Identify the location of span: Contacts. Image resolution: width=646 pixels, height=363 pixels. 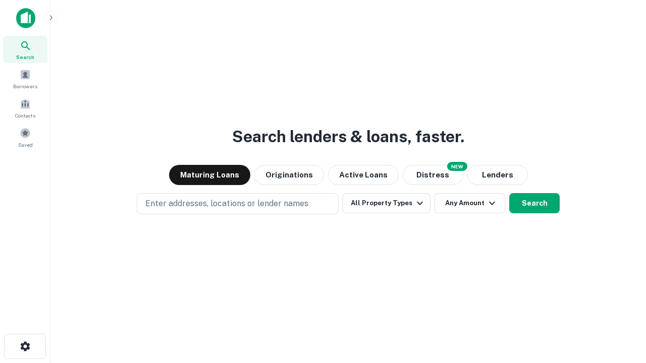
(25, 116).